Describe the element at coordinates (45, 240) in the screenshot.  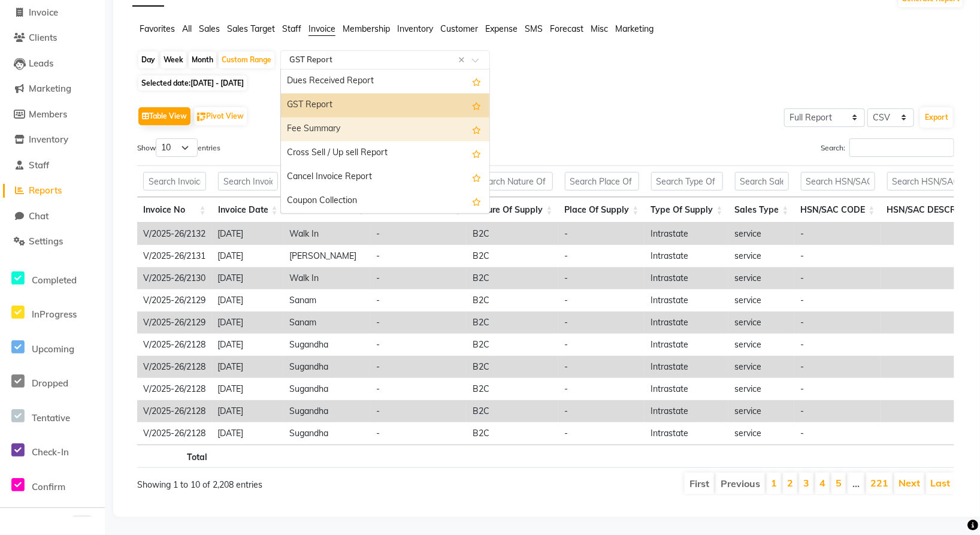
I see `span: Settings` at that location.